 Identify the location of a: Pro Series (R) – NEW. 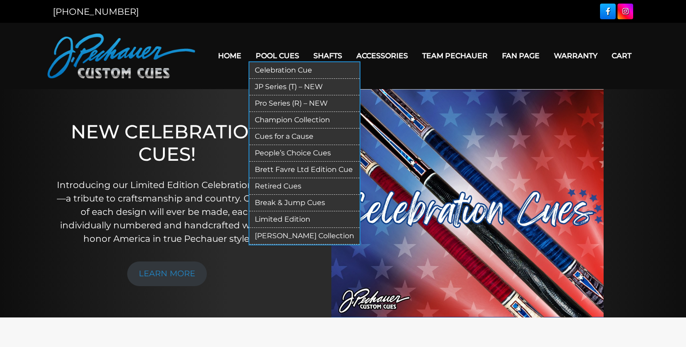
(305, 103).